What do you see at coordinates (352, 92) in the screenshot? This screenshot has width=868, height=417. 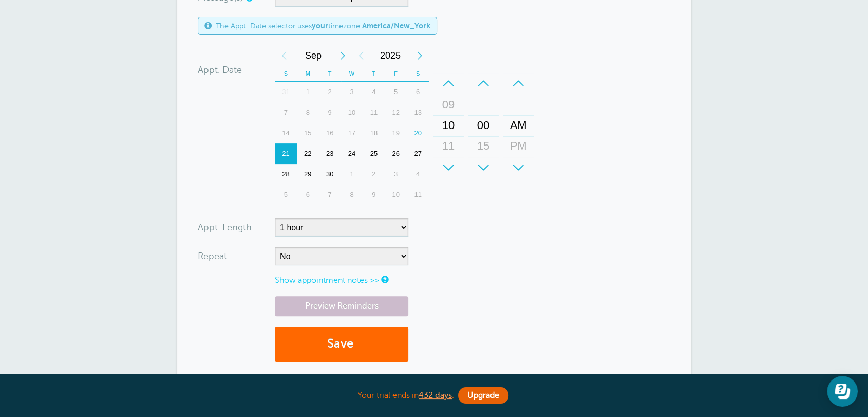 I see `div: Wednesday, September 3` at bounding box center [352, 92].